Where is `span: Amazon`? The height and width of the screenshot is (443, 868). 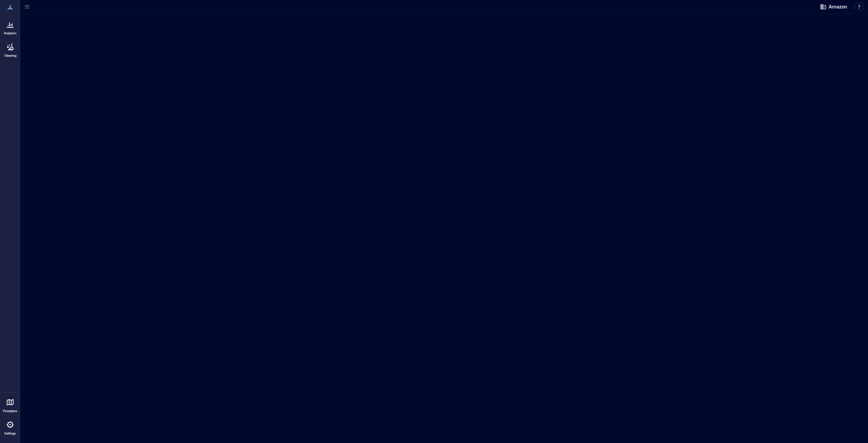
span: Amazon is located at coordinates (839, 7).